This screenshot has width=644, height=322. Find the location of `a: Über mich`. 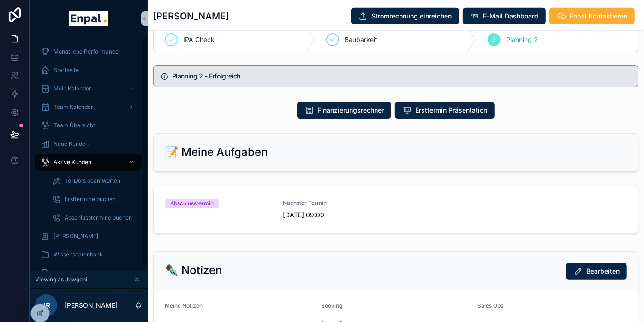

a: Über mich is located at coordinates (89, 273).